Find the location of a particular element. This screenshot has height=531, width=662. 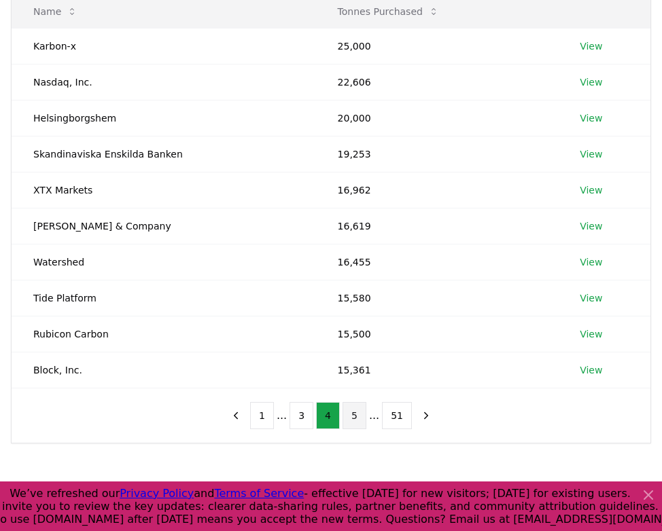

td: 16,455 is located at coordinates (437, 262).